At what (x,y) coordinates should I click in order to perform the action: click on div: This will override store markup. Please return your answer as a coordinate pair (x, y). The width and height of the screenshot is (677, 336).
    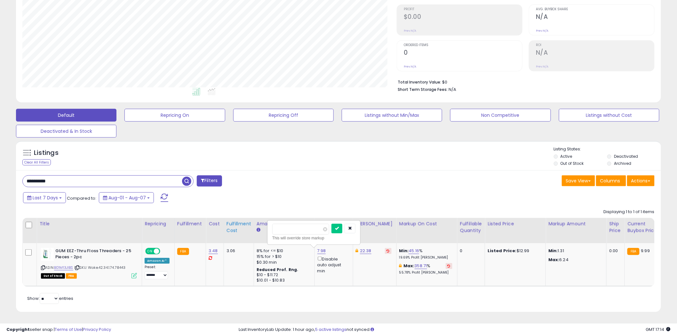
    Looking at the image, I should click on (314, 238).